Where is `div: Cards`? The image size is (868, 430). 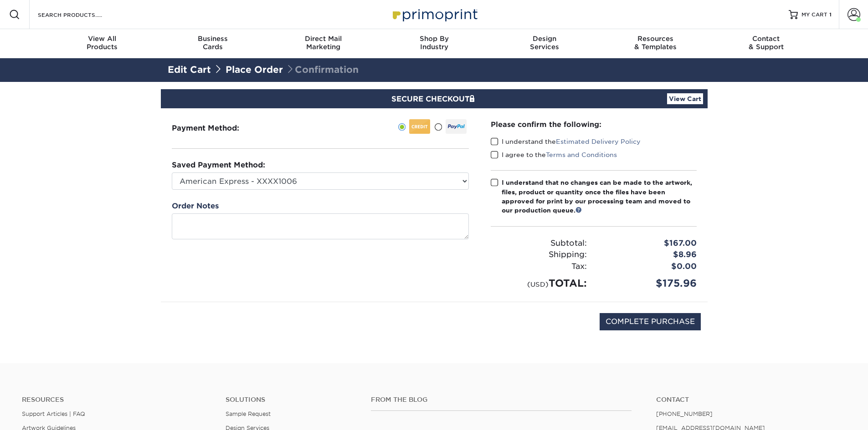 div: Cards is located at coordinates (212, 43).